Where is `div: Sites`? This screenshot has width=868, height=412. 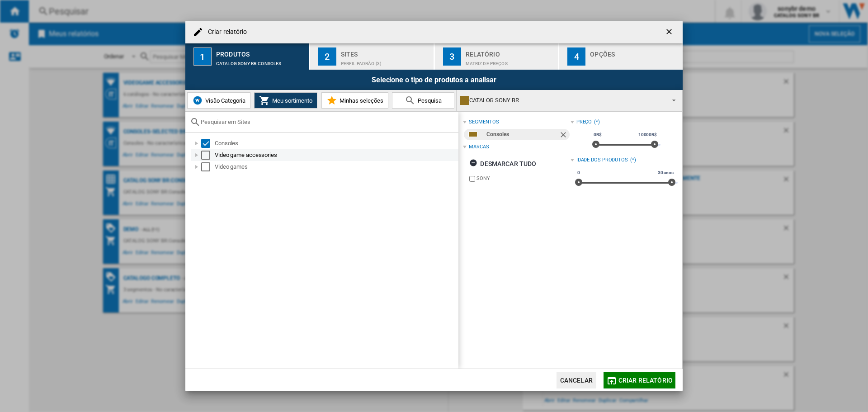
div: Sites is located at coordinates (385, 52).